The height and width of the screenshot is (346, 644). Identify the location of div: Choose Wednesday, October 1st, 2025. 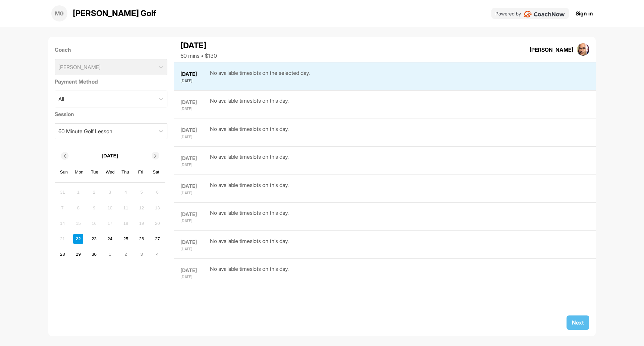
(110, 254).